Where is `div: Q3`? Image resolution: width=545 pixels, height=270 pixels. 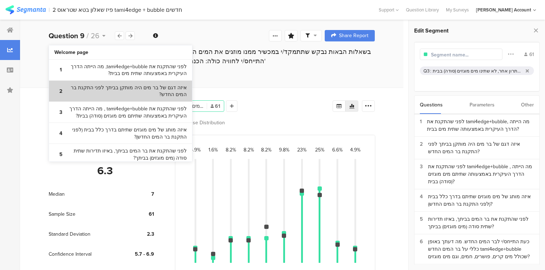 div: Q3 is located at coordinates (426, 71).